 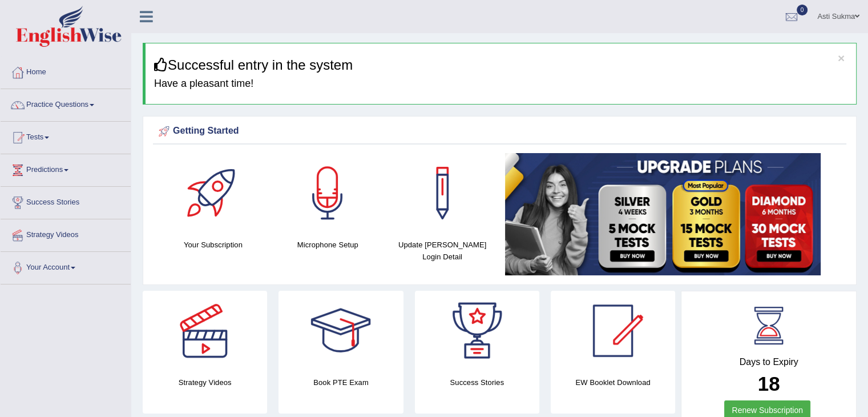 What do you see at coordinates (500, 131) in the screenshot?
I see `div: Getting Started` at bounding box center [500, 131].